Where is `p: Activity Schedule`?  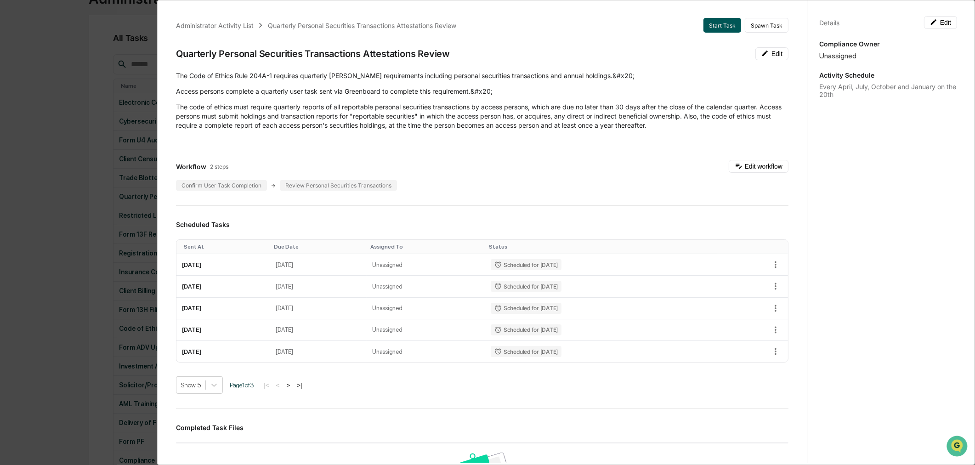 p: Activity Schedule is located at coordinates (888, 75).